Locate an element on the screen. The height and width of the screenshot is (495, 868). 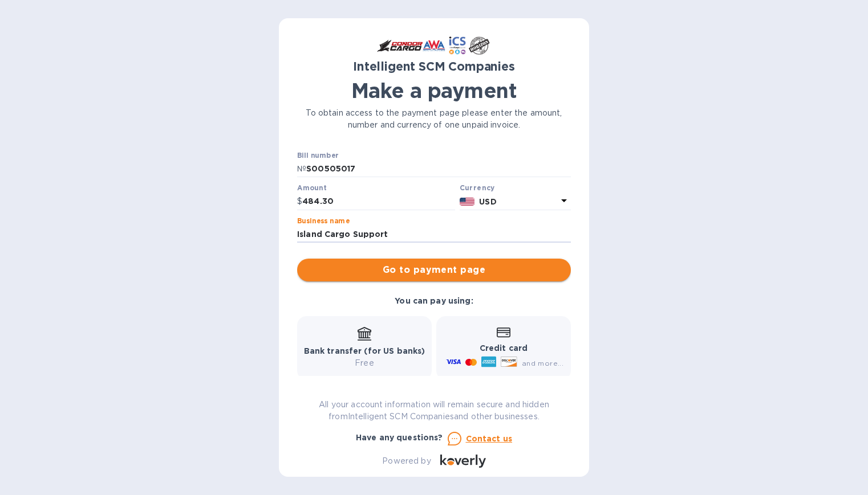
h1: Make a payment is located at coordinates (434, 91).